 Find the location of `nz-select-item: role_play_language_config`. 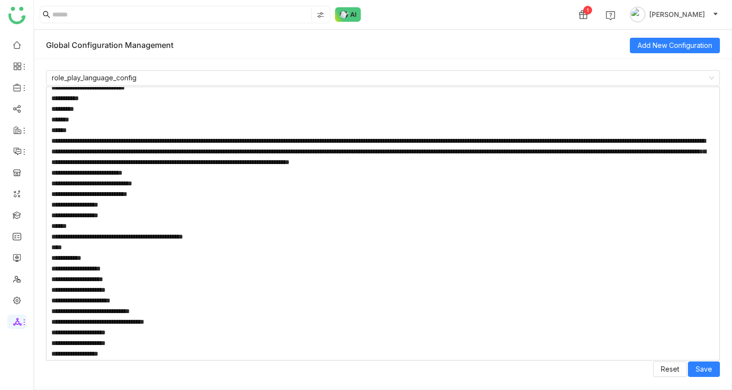

nz-select-item: role_play_language_config is located at coordinates (383, 78).